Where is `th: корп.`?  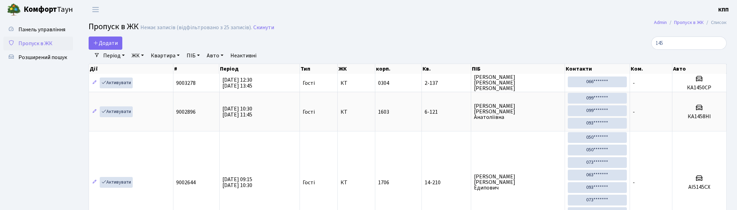
th: корп. is located at coordinates (399, 69).